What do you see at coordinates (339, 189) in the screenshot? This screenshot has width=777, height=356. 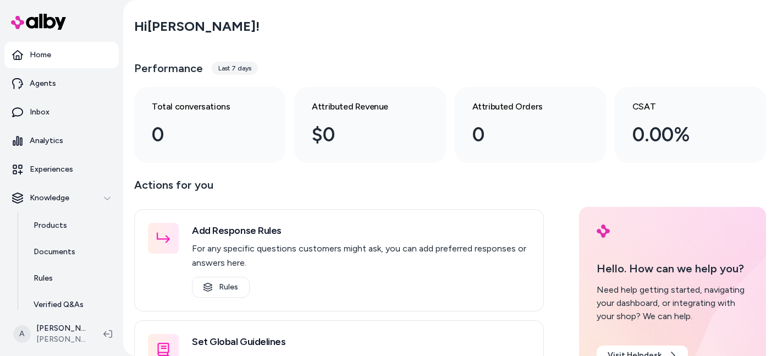 I see `p: Actions for you` at bounding box center [339, 189].